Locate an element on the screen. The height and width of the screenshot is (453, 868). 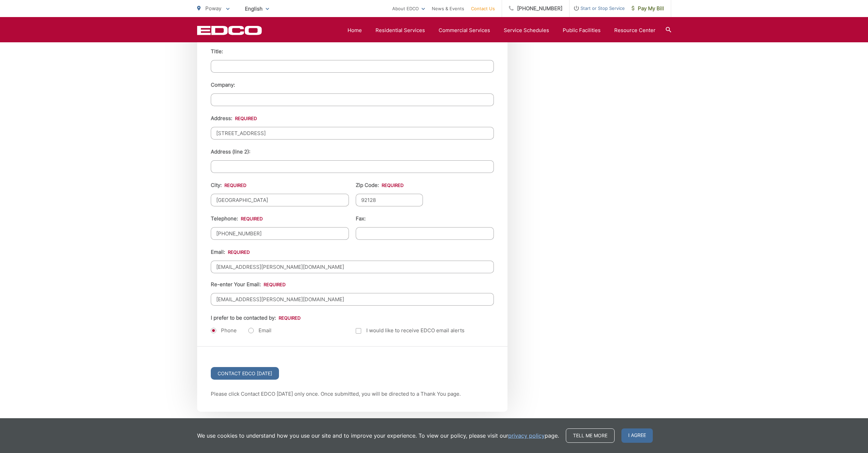
label: Zip Code: is located at coordinates (380, 186).